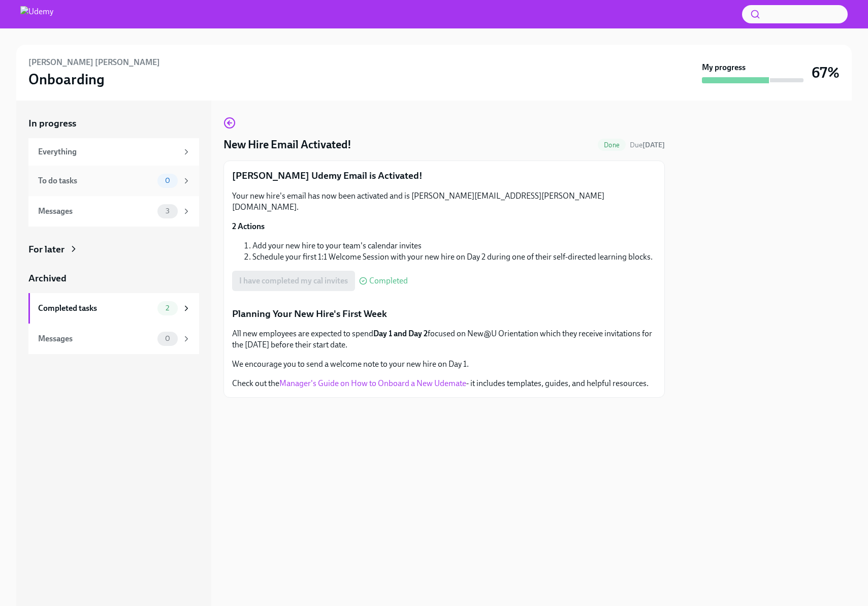 This screenshot has width=868, height=606. I want to click on a: For later, so click(114, 250).